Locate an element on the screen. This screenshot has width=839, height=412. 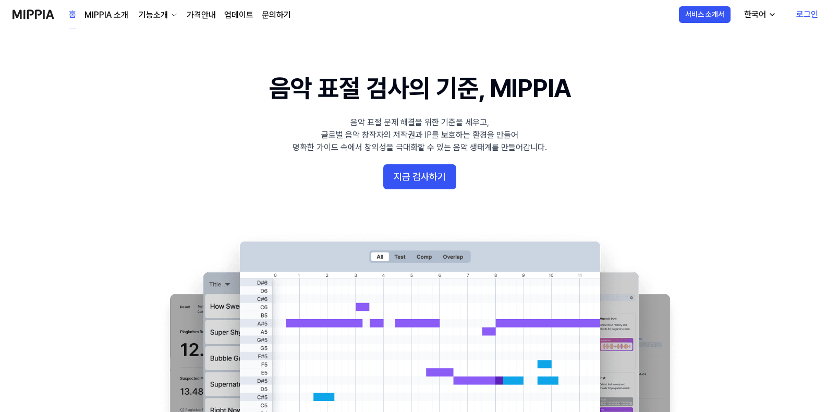
button: 한국어 is located at coordinates (759, 15).